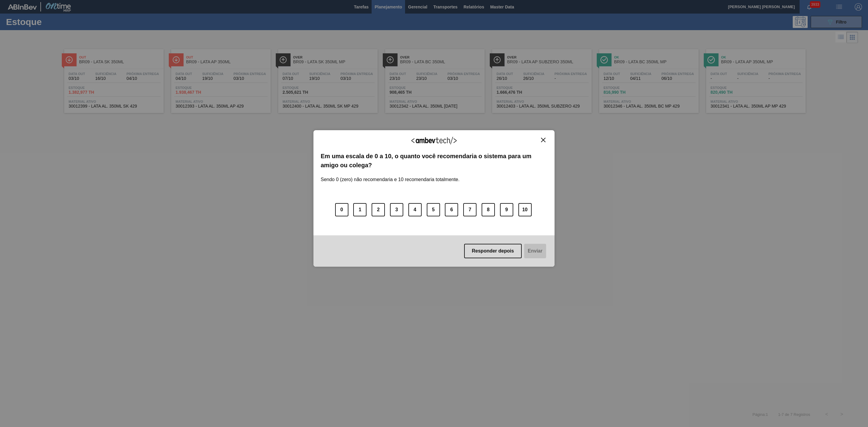  I want to click on label: Sendo 0 (zero) não recomendaria e 10 recomendaria totalmente., so click(390, 176).